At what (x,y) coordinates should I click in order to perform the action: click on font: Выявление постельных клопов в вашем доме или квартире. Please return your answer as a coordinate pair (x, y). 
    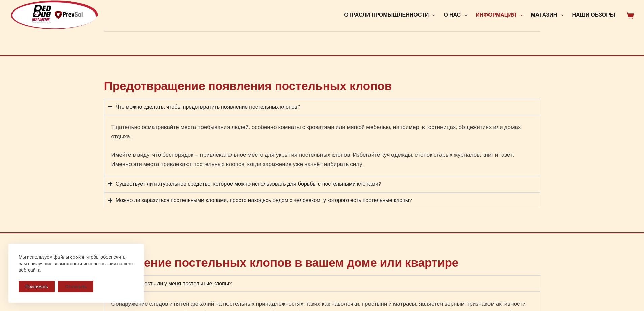
    Looking at the image, I should click on (281, 262).